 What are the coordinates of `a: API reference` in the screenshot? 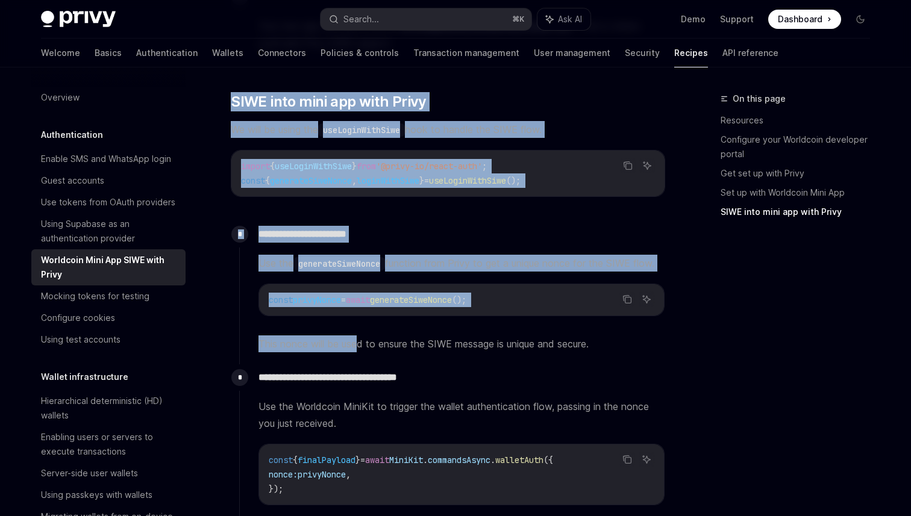 It's located at (750, 53).